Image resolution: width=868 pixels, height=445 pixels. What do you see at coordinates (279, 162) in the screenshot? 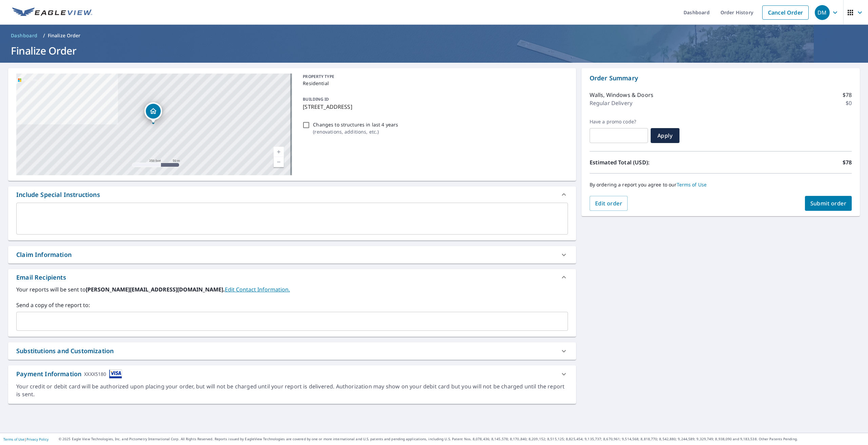
I see `a: Current Level 17, Zoom Out` at bounding box center [279, 162].